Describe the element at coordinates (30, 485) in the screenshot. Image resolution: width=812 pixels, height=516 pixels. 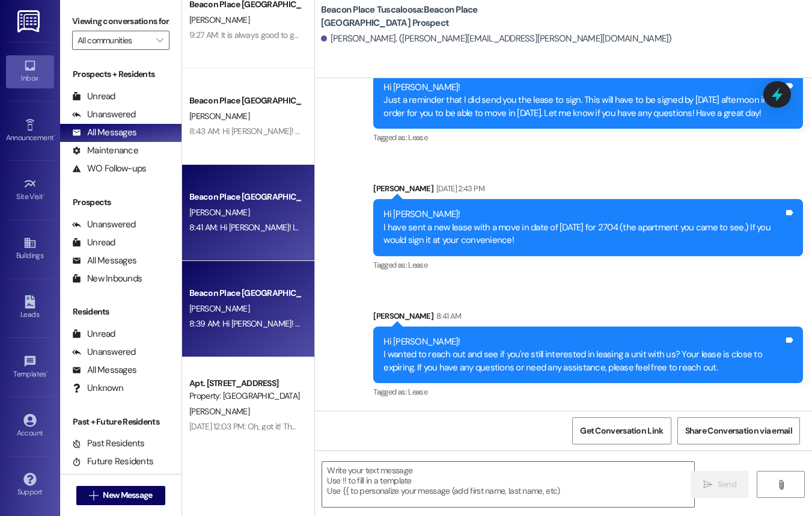
I see `a: Support` at that location.